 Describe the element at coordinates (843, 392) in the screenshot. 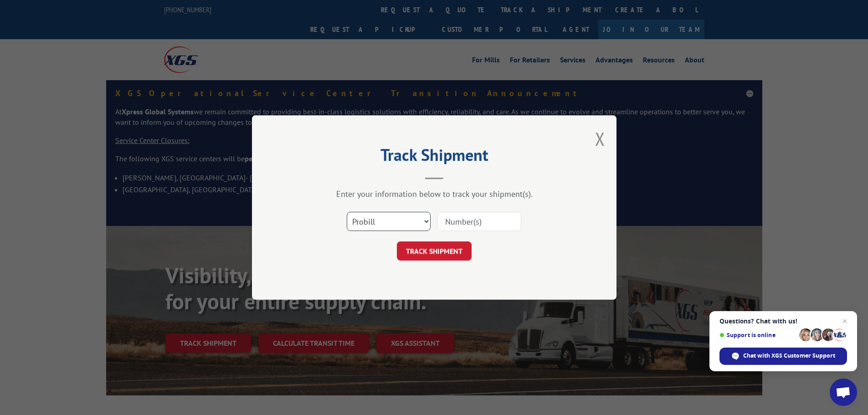

I see `a: Open chat` at that location.